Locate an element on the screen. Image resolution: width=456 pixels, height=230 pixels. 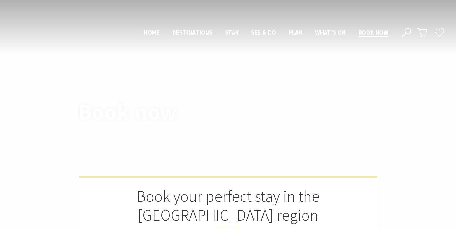
span: What’s On is located at coordinates (331, 32).